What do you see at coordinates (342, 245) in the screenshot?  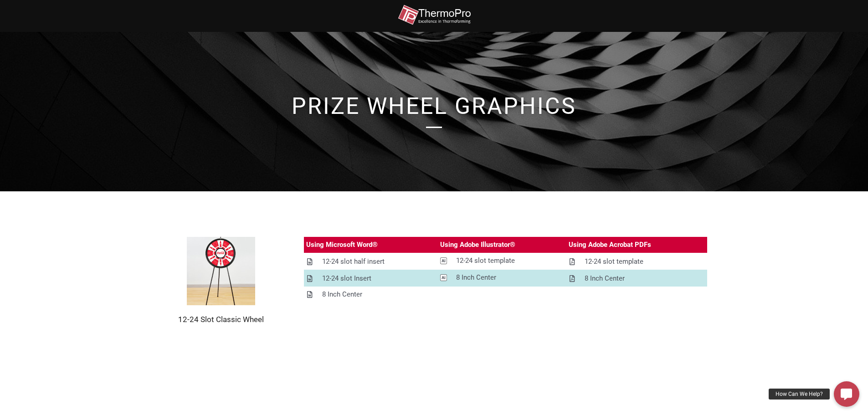 I see `div: Using Microsoft Word®` at bounding box center [342, 245].